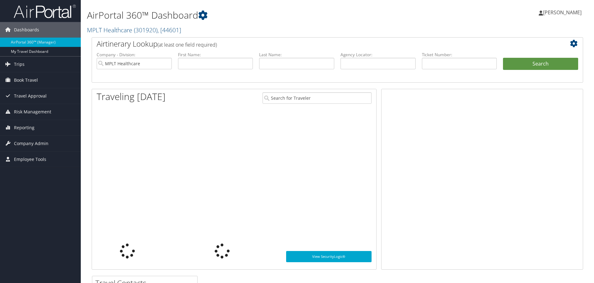 The image size is (594, 283). What do you see at coordinates (146, 30) in the screenshot?
I see `span: ( 301920 )` at bounding box center [146, 30].